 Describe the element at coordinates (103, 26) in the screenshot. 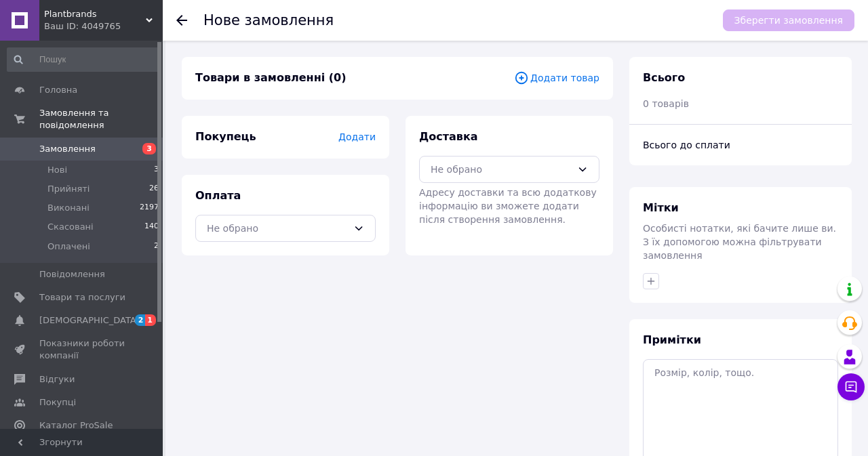

I see `div: Ваш ID: 4049765` at that location.